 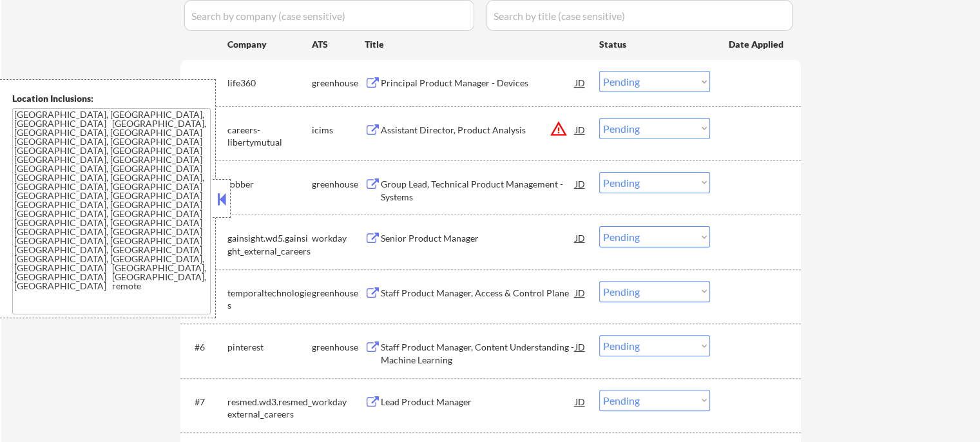 What do you see at coordinates (478, 293) in the screenshot?
I see `div: Staff Product Manager, Access & Control Plane` at bounding box center [478, 293].